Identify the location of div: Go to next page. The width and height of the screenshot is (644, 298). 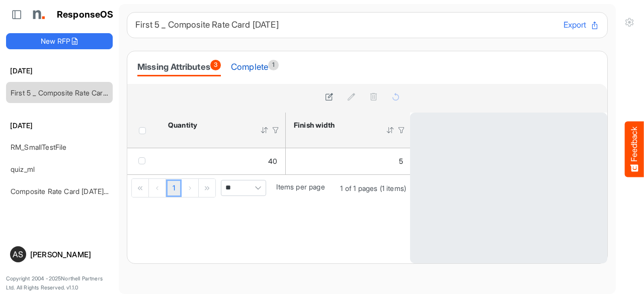
(190, 188).